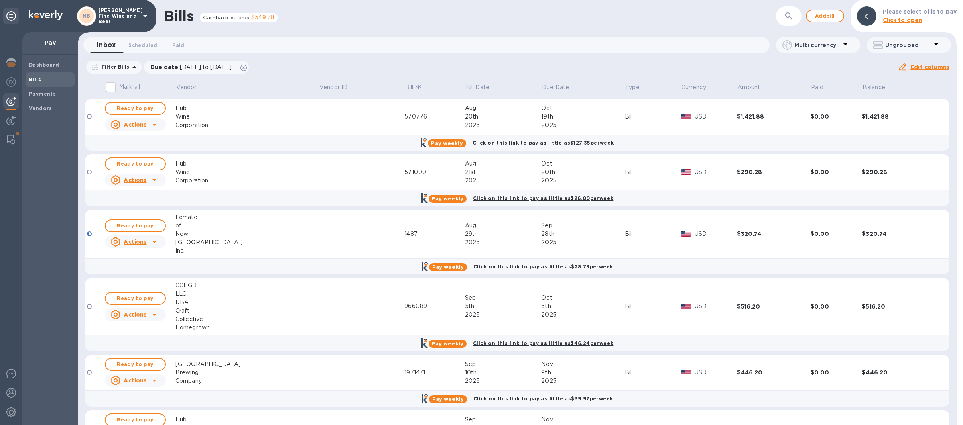  I want to click on b: Bills, so click(35, 79).